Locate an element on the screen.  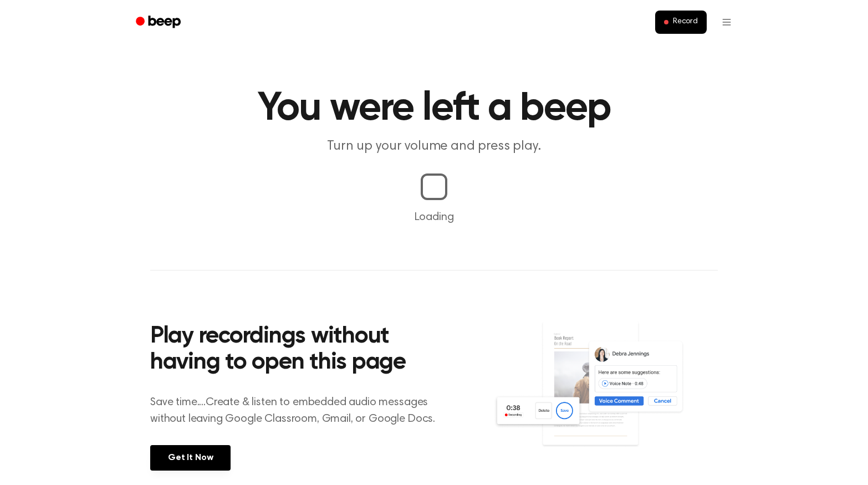
h1: You were left a beep is located at coordinates (434, 109).